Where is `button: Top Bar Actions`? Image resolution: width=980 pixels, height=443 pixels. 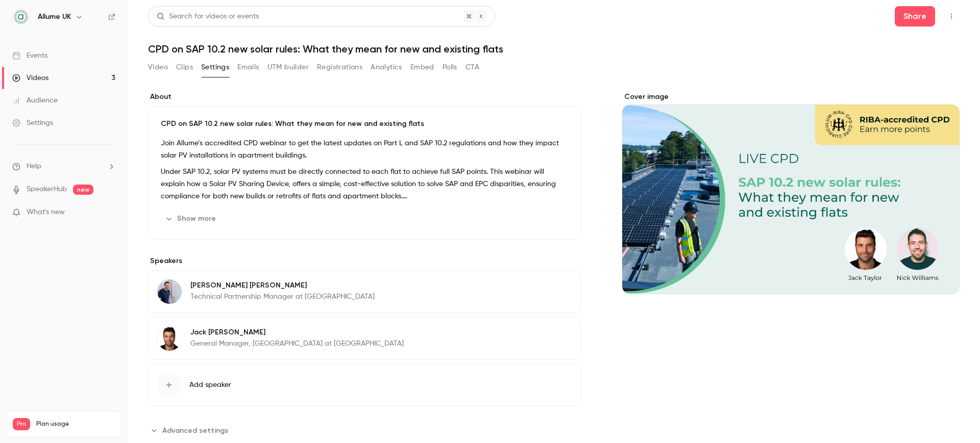 button: Top Bar Actions is located at coordinates (952, 17).